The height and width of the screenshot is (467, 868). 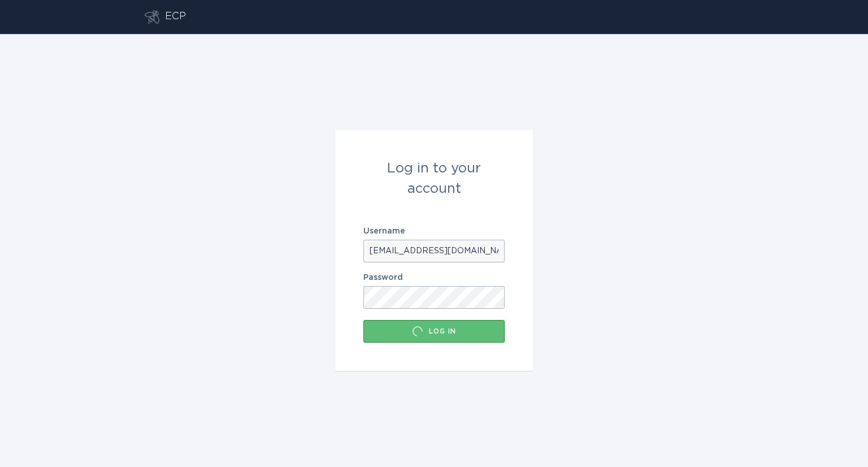 I want to click on button: Log in, so click(x=434, y=332).